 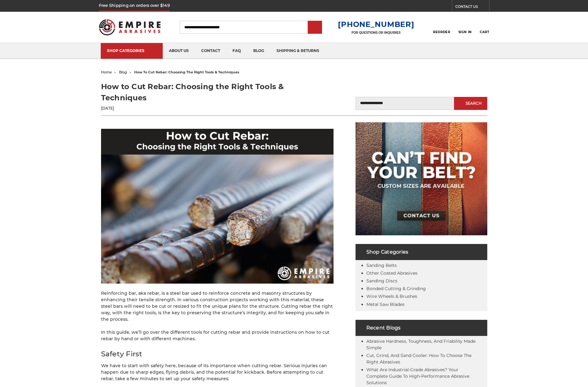 What do you see at coordinates (217, 372) in the screenshot?
I see `p: We have to start with safety here, because of its importance when cutting rebar. Serious injuries...` at bounding box center [217, 372].